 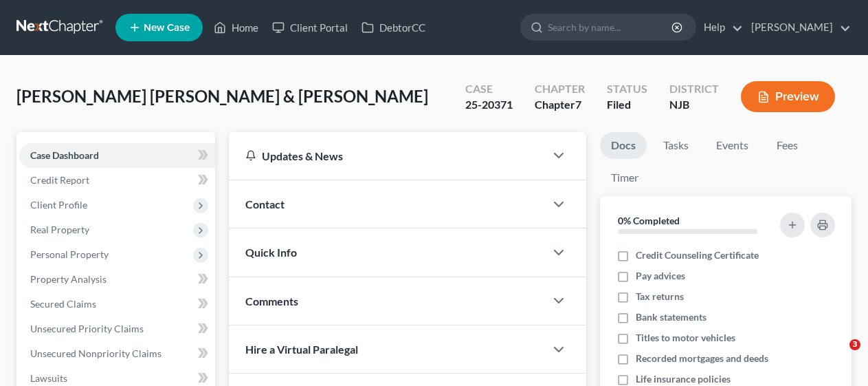 What do you see at coordinates (393, 28) in the screenshot?
I see `a: DebtorCC` at bounding box center [393, 28].